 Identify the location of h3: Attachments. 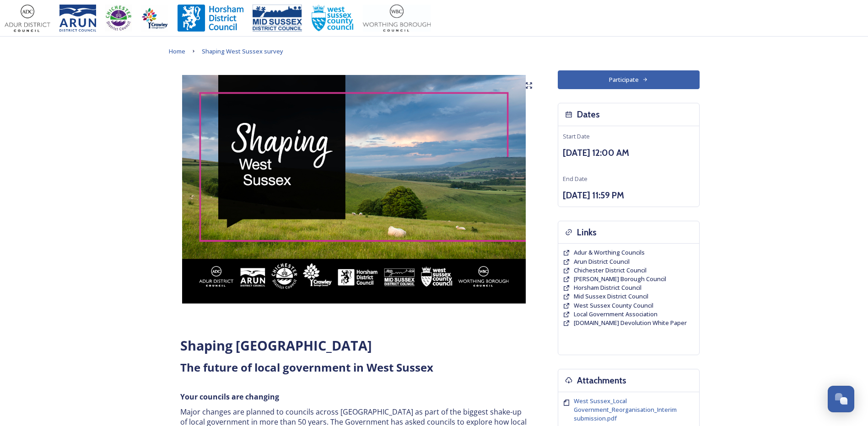
(602, 380).